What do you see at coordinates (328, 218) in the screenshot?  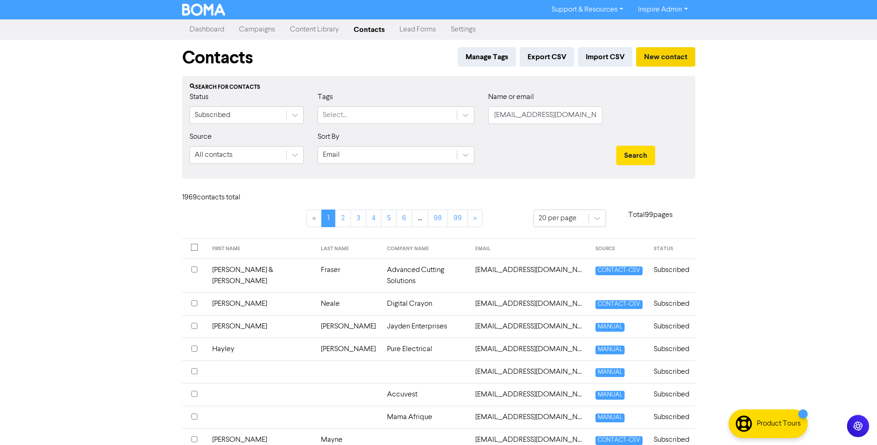 I see `a: Page 1 is your current page` at bounding box center [328, 218].